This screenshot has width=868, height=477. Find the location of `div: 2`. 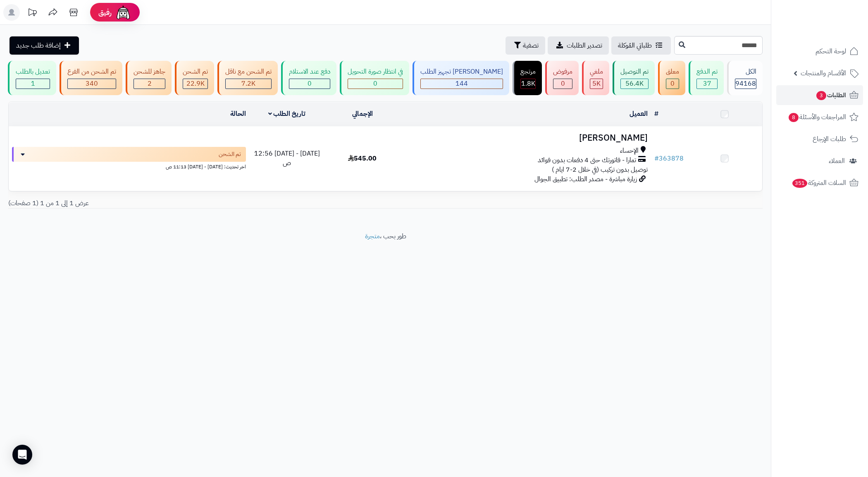

div: 2 is located at coordinates (149, 84).